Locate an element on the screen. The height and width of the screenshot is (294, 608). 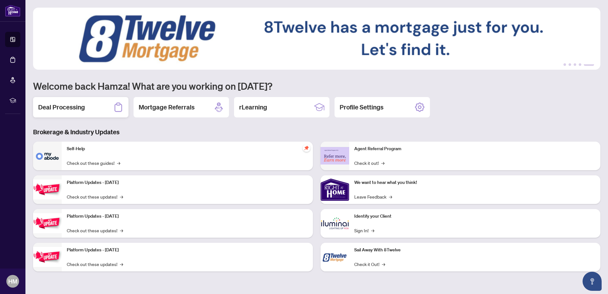
button: 4 is located at coordinates (580, 65).